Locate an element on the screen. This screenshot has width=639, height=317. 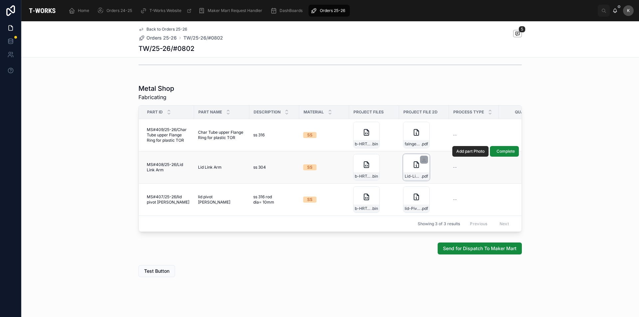
span: Complete is located at coordinates (506, 151).